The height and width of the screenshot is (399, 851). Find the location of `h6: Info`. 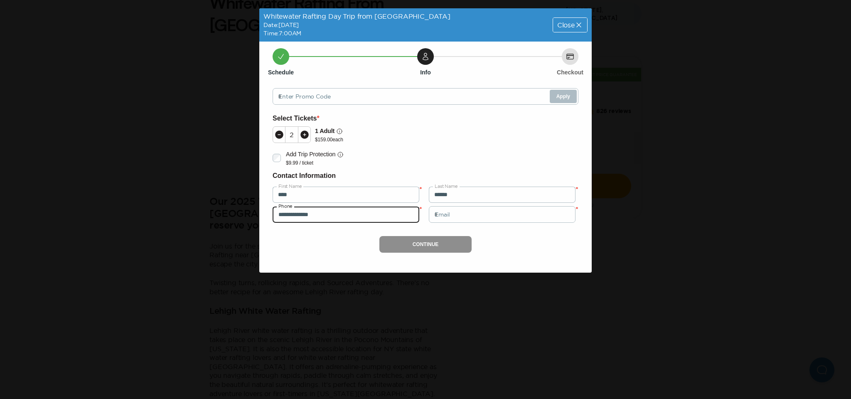

h6: Info is located at coordinates (426, 72).